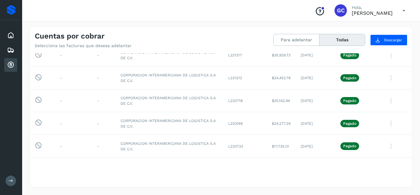 The image size is (420, 195). What do you see at coordinates (245, 78) in the screenshot?
I see `td: L221213` at bounding box center [245, 78].